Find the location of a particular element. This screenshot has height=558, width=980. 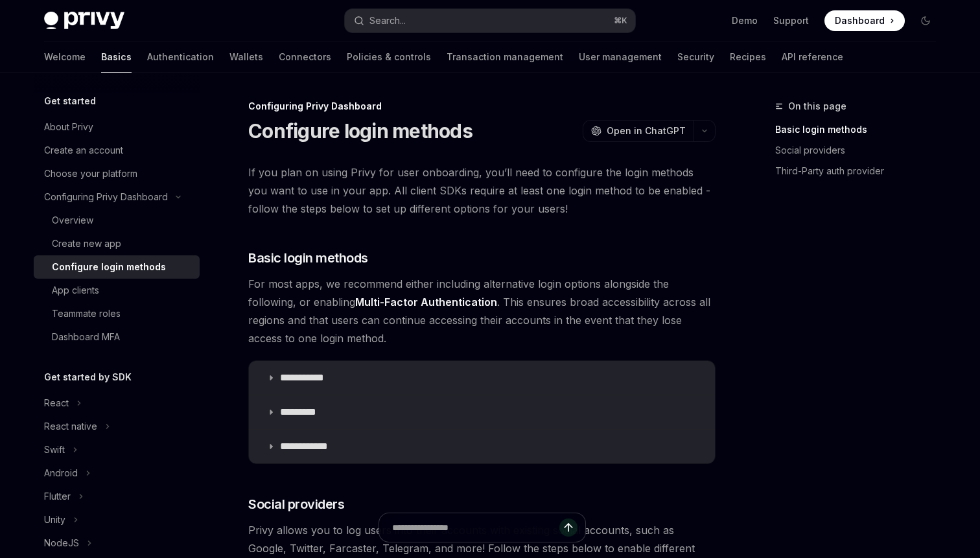

a: Dashboard MFA is located at coordinates (116, 337).